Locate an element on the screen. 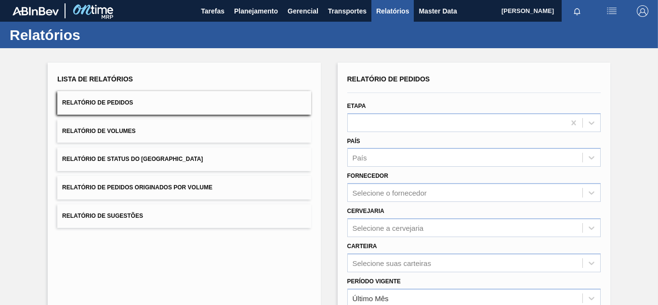 This screenshot has width=658, height=305. span: Master Data is located at coordinates (437, 11).